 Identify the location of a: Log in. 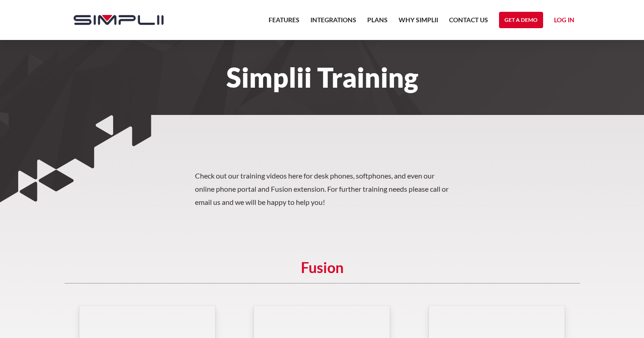
(564, 21).